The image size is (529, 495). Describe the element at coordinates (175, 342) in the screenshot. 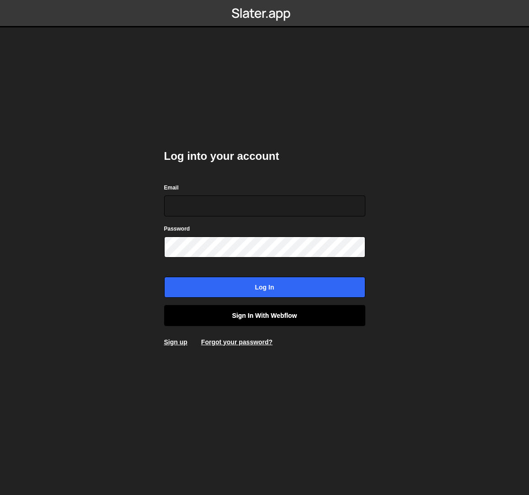

I see `a: Sign up` at that location.